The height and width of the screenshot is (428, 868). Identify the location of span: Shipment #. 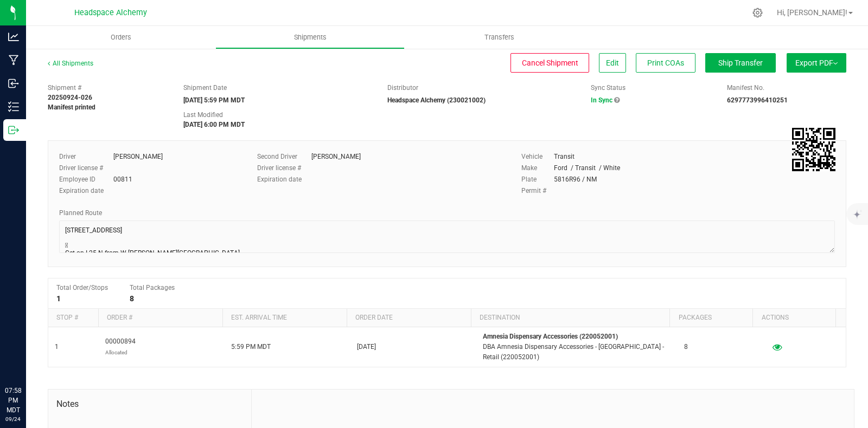
(108, 88).